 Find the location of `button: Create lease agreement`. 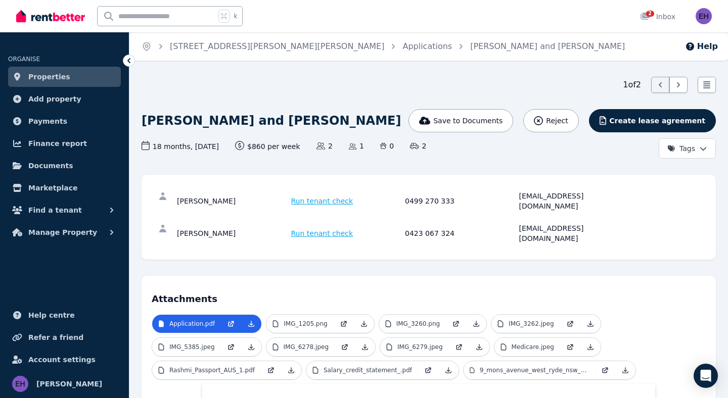

button: Create lease agreement is located at coordinates (652, 121).